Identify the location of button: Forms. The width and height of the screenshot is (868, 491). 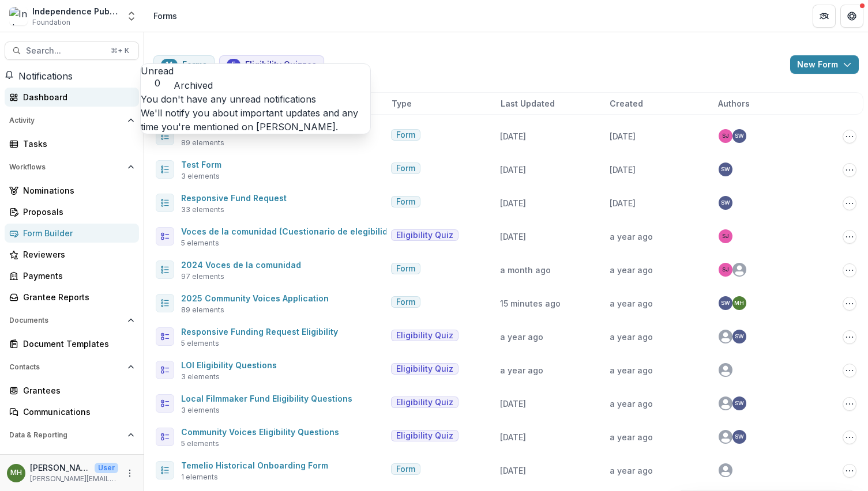
(184, 65).